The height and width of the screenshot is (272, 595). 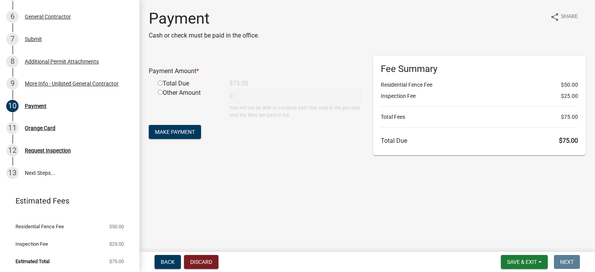 I want to click on button: Discard, so click(x=201, y=262).